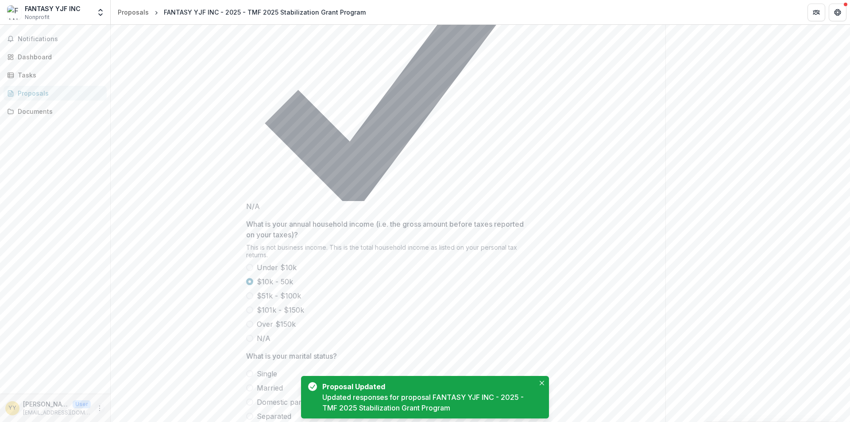  What do you see at coordinates (55, 39) in the screenshot?
I see `button: Notifications` at bounding box center [55, 39].